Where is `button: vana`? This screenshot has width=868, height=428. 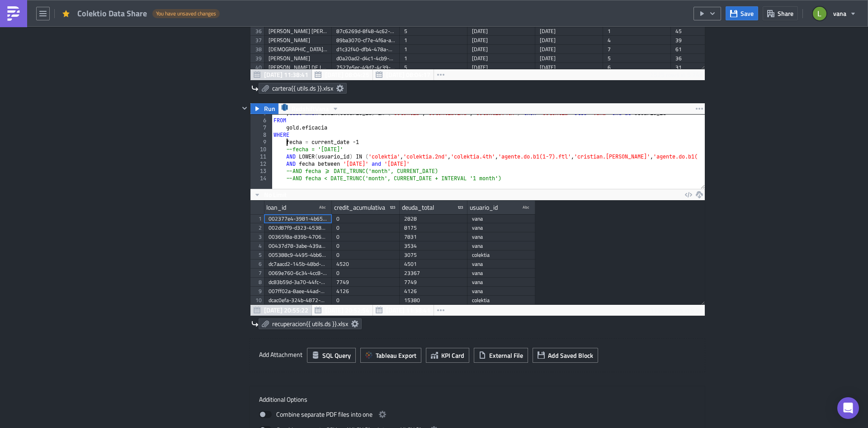
button: vana is located at coordinates (835, 14).